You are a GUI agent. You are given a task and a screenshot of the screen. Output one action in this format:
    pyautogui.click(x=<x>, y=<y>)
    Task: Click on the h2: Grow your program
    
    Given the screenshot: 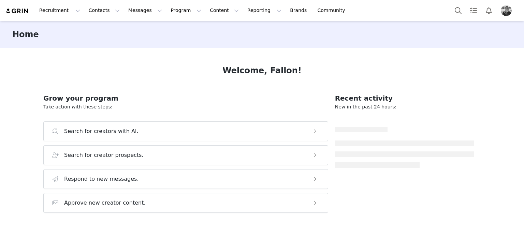 What is the action you would take?
    pyautogui.click(x=186, y=98)
    